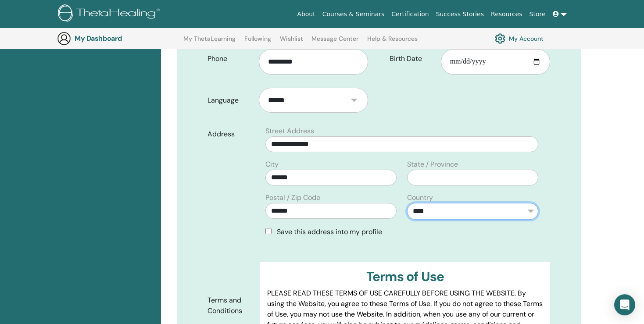 This screenshot has width=644, height=324. Describe the element at coordinates (230, 306) in the screenshot. I see `label: Terms and Conditions` at that location.